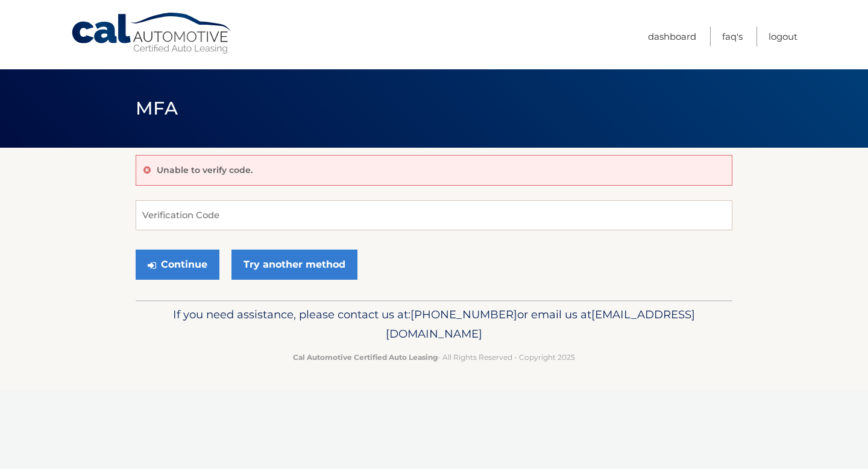 The height and width of the screenshot is (469, 868). What do you see at coordinates (434, 215) in the screenshot?
I see `input: Verification Code` at bounding box center [434, 215].